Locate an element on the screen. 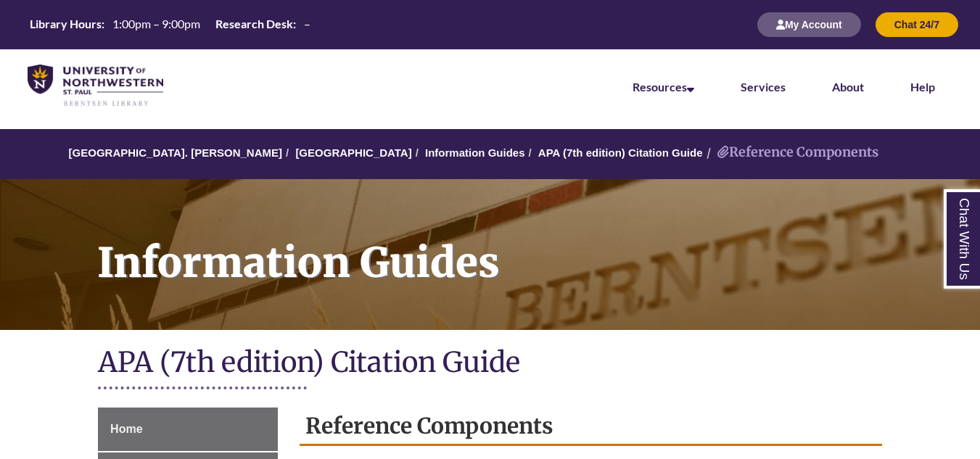  span: Home is located at coordinates (127, 429).